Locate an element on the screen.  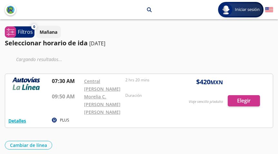
button: back is located at coordinates (10, 10).